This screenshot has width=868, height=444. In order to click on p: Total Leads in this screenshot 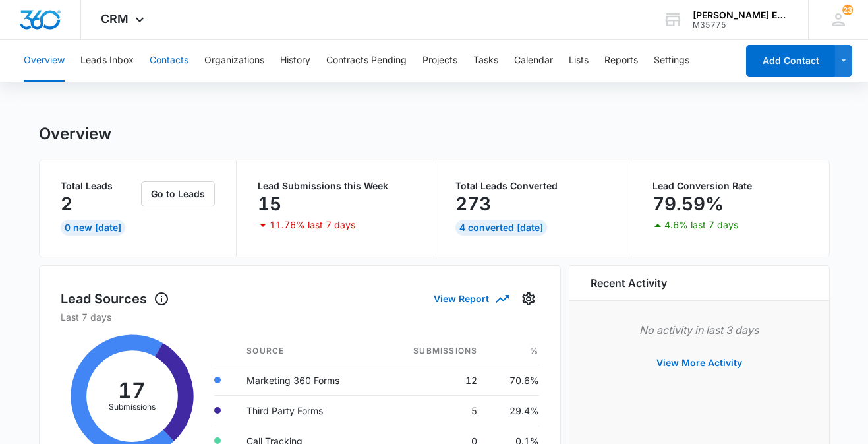, I will do `click(100, 186)`.